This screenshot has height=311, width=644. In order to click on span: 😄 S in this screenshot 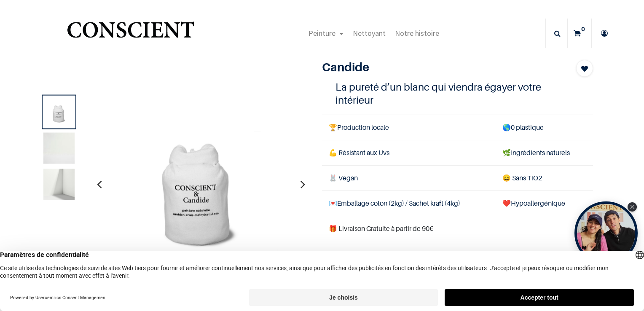, I will do `click(509, 178)`.